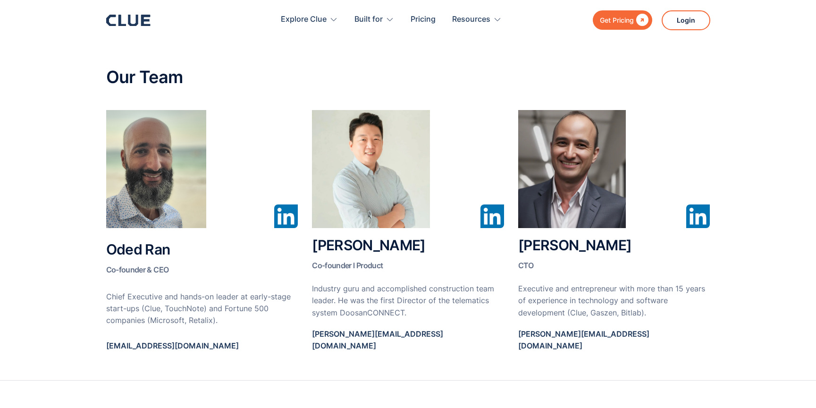 Image resolution: width=816 pixels, height=408 pixels. What do you see at coordinates (686, 20) in the screenshot?
I see `a: Login` at bounding box center [686, 20].